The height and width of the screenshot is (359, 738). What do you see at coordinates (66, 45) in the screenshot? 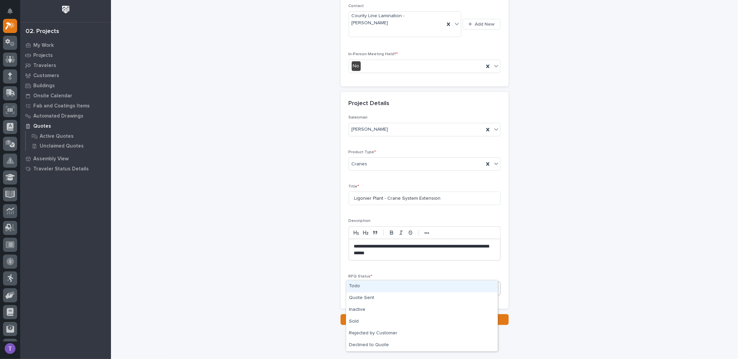
I see `a: My Work` at bounding box center [66, 45].